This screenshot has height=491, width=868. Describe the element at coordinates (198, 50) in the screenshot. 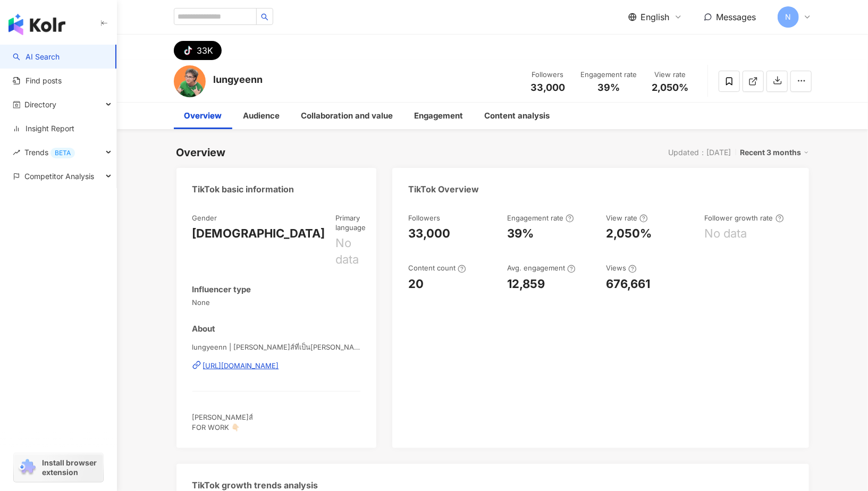

I see `button: 33K` at that location.